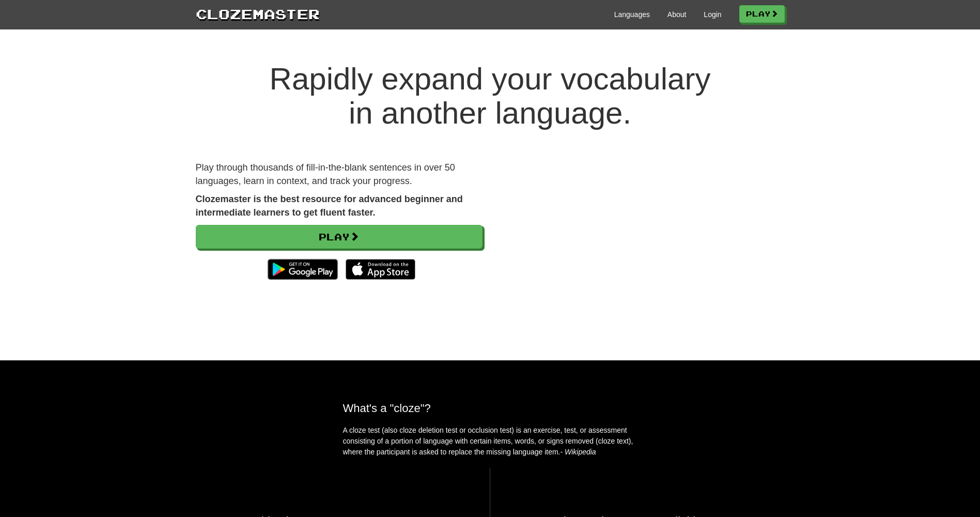  I want to click on em: - Wikipedia, so click(579, 451).